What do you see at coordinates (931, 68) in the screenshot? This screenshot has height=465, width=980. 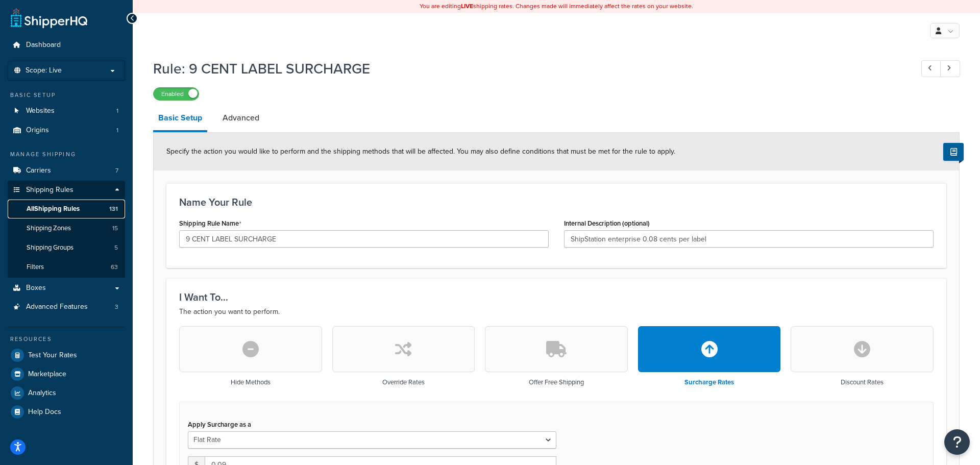 I see `a: Previous Record` at bounding box center [931, 68].